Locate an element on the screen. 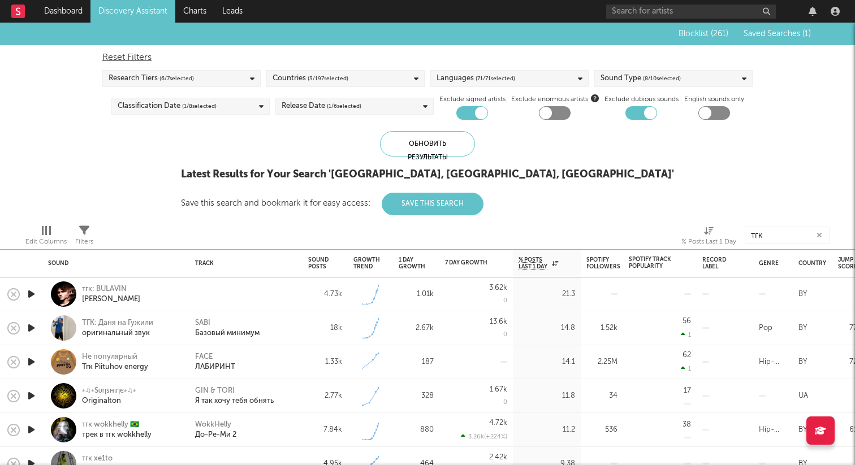 The height and width of the screenshot is (465, 855). div: 1 Day Growth is located at coordinates (412, 263).